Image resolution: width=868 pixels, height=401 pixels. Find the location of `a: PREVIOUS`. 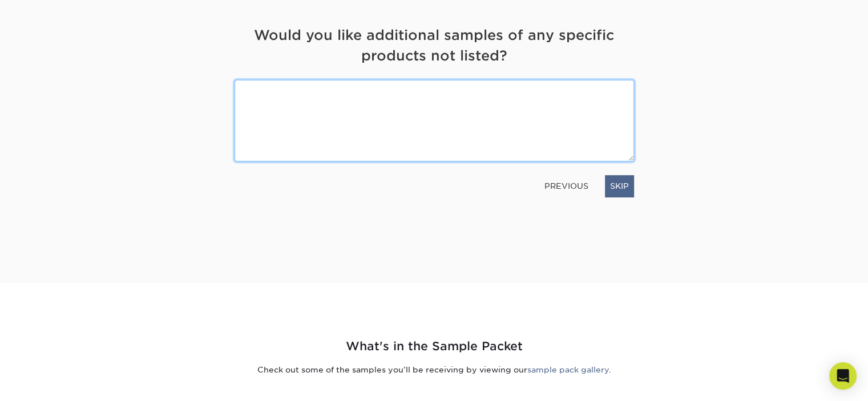

a: PREVIOUS is located at coordinates (567, 186).